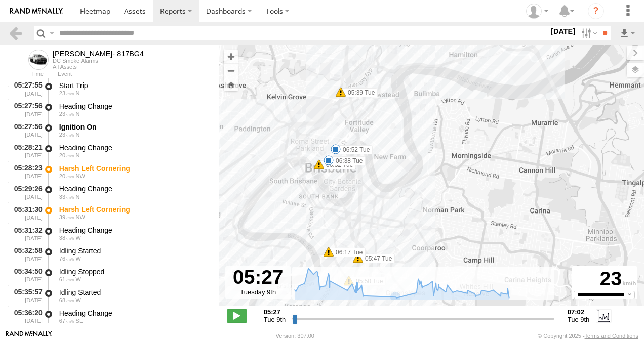  What do you see at coordinates (78, 155) in the screenshot?
I see `span: Heading: 340` at bounding box center [78, 155].